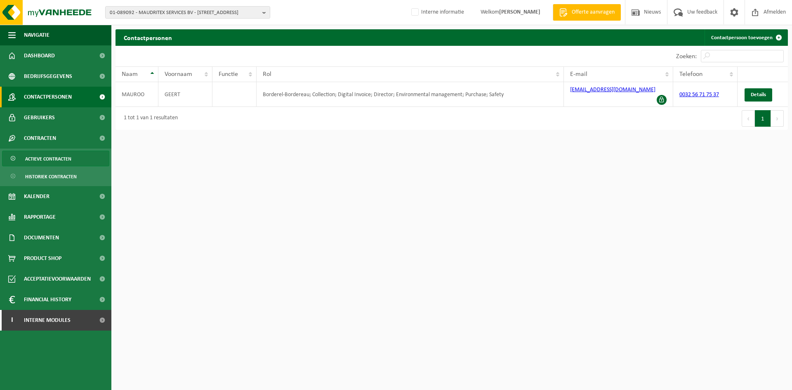 The image size is (792, 390). What do you see at coordinates (178, 74) in the screenshot?
I see `span: Voornaam` at bounding box center [178, 74].